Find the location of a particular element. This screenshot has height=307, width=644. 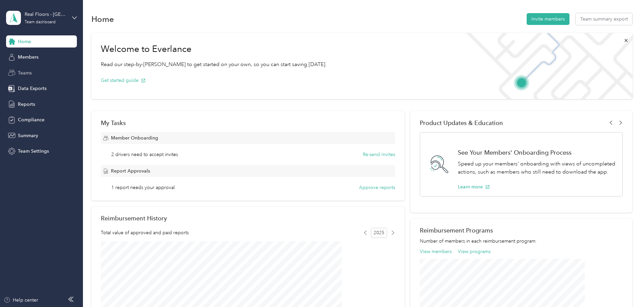

span: Summary is located at coordinates (28, 136).